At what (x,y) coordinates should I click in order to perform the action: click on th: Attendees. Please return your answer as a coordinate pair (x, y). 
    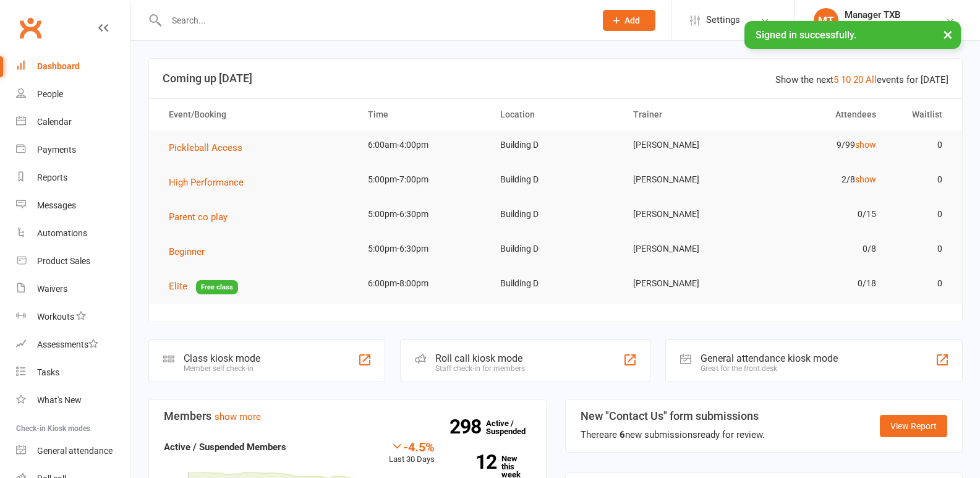
    Looking at the image, I should click on (820, 114).